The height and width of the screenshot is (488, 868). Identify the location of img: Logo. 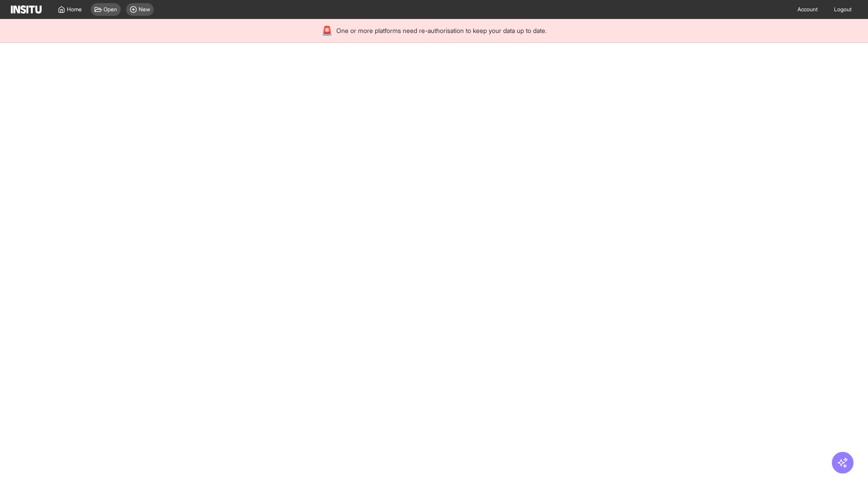
(26, 10).